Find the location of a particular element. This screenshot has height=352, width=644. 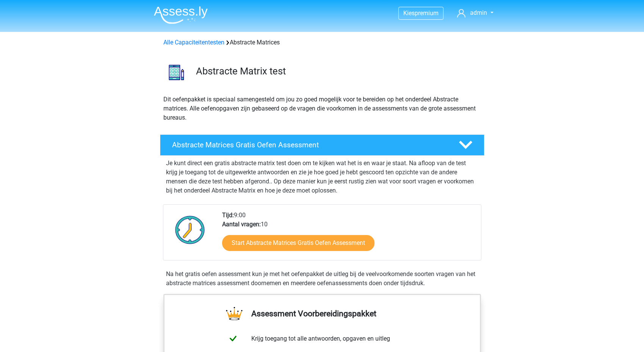

div: Na het gratis oefen assessment kun je met het oefenpakket de uitleg bij de veelvoorkomende soorte... is located at coordinates (322, 279).